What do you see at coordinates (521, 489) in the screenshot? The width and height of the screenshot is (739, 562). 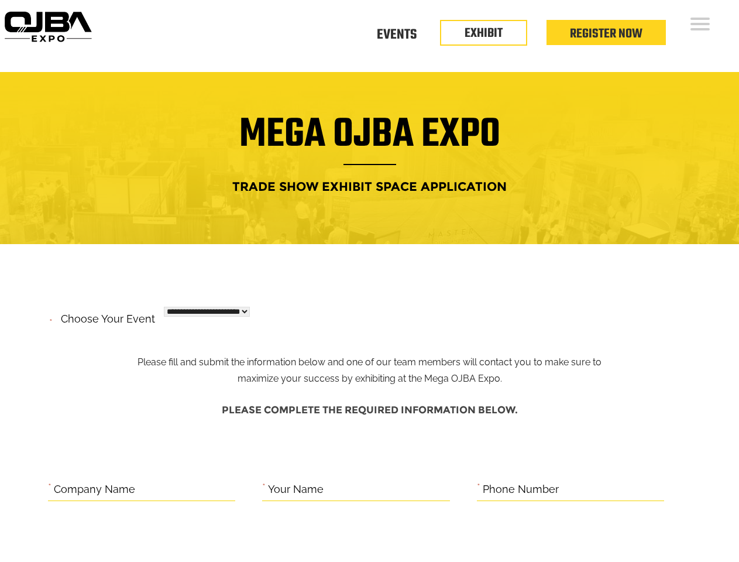 I see `label: Phone Number` at bounding box center [521, 489].